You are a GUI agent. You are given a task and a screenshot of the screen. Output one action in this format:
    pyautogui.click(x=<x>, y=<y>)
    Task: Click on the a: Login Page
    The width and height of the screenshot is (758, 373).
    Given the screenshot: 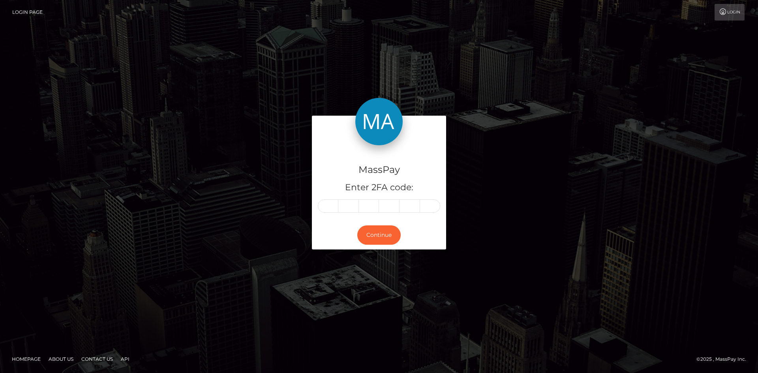 What is the action you would take?
    pyautogui.click(x=27, y=12)
    